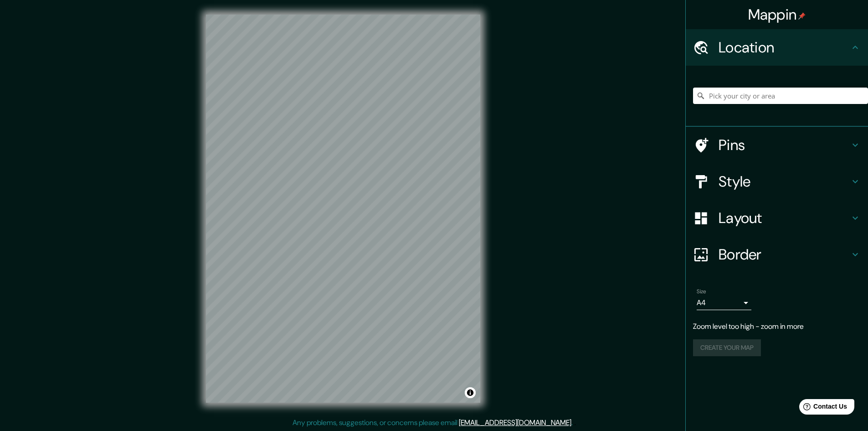 This screenshot has width=868, height=431. I want to click on label: Size, so click(701, 291).